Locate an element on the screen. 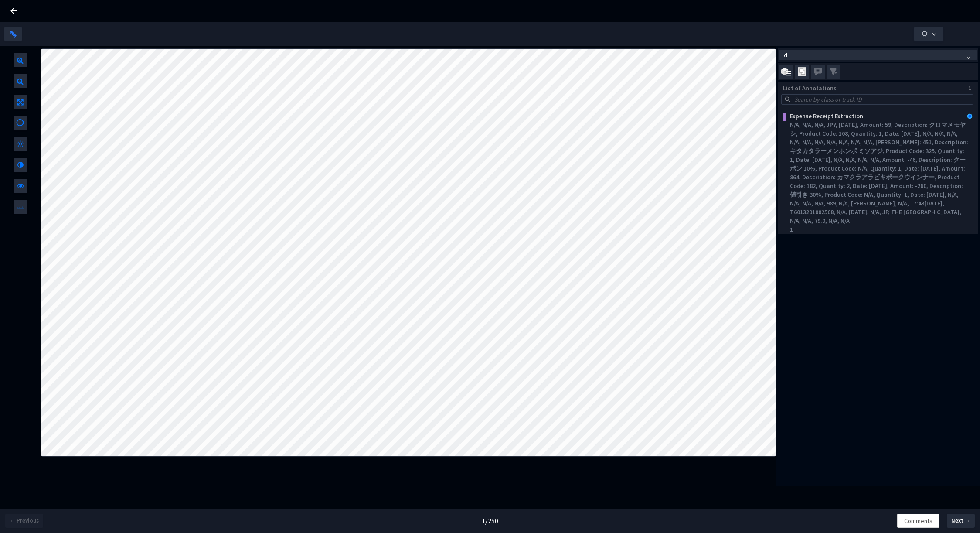 The height and width of the screenshot is (533, 980). span: Next → is located at coordinates (960, 521).